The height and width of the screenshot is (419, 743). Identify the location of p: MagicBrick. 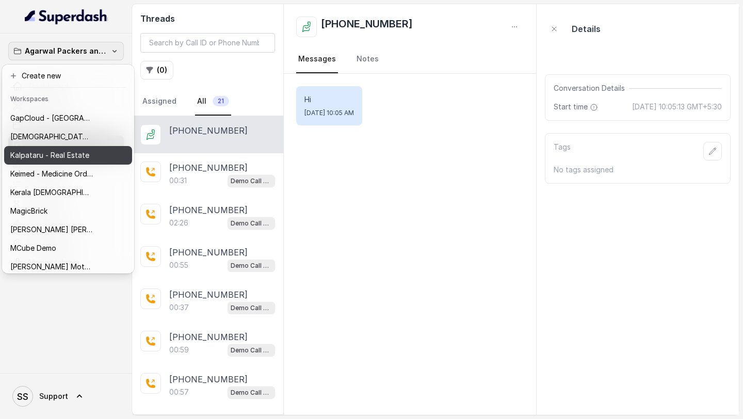
(29, 211).